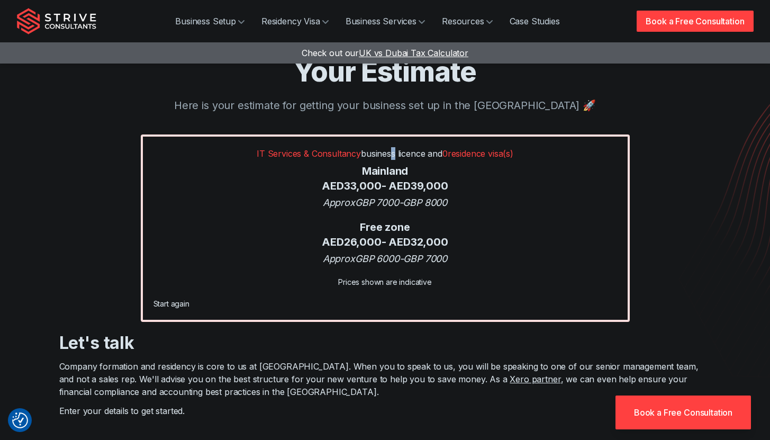 This screenshot has width=770, height=440. Describe the element at coordinates (478, 153) in the screenshot. I see `span: 0 residence visa(s)` at that location.